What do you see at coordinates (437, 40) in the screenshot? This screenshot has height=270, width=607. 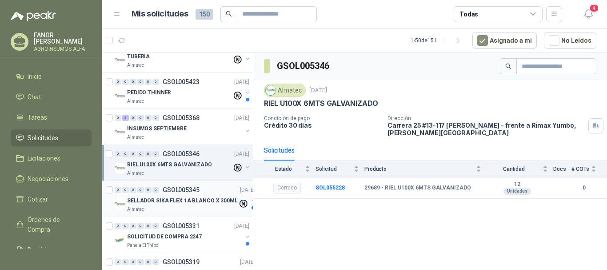 I see `div: 1 - 50 de 151` at bounding box center [437, 40].